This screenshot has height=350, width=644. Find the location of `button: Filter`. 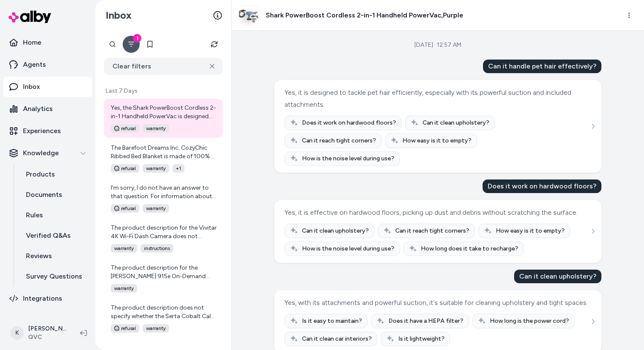

button: Filter is located at coordinates (131, 44).